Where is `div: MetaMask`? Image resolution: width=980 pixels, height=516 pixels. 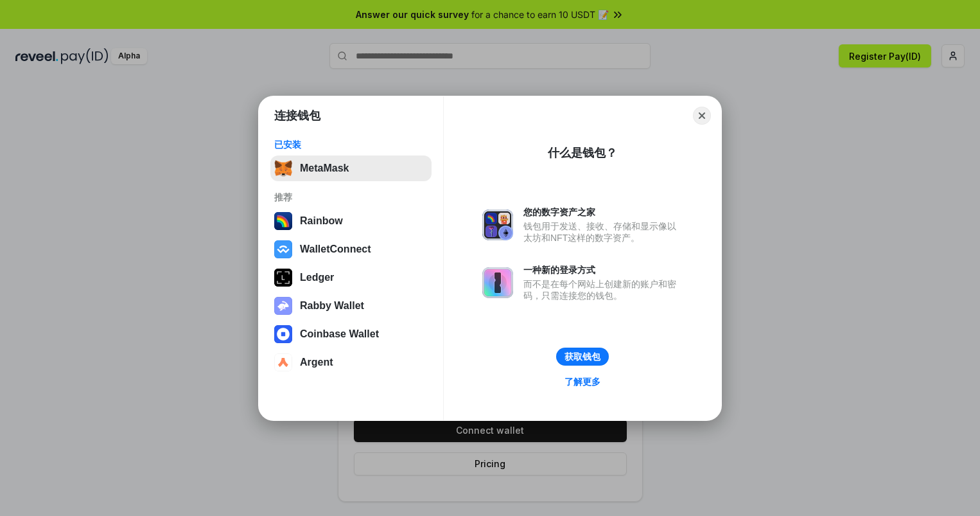 div: MetaMask is located at coordinates (324, 168).